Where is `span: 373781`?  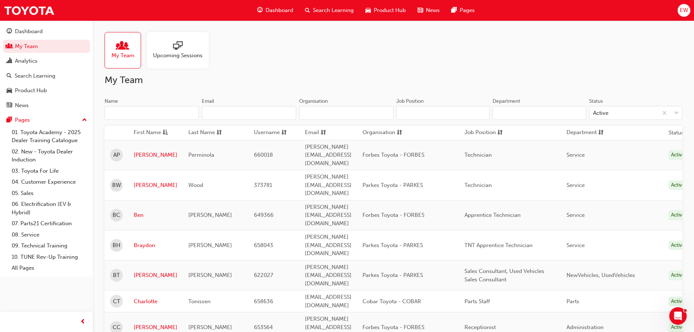 span: 373781 is located at coordinates (263, 185).